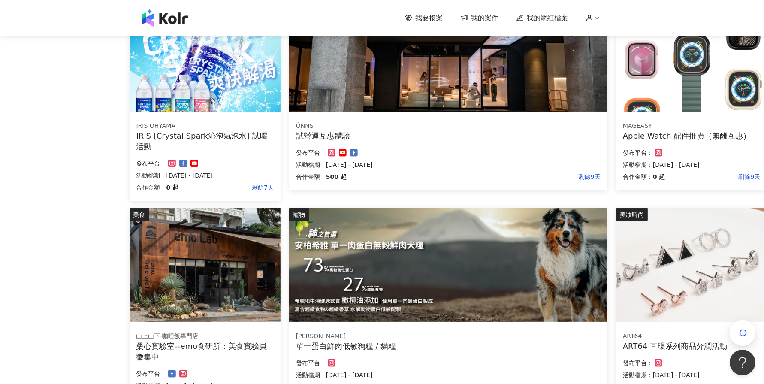 This screenshot has height=384, width=764. Describe the element at coordinates (205, 265) in the screenshot. I see `img: 情緒食光實驗計畫` at that location.